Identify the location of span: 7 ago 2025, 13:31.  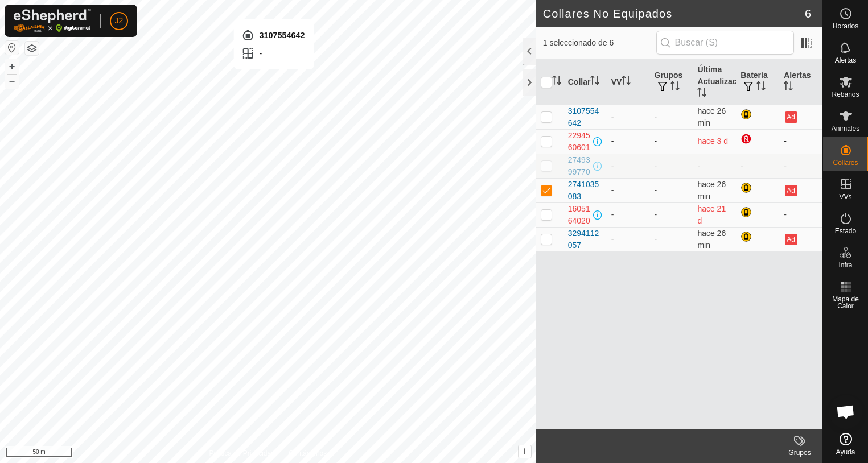
(712, 214).